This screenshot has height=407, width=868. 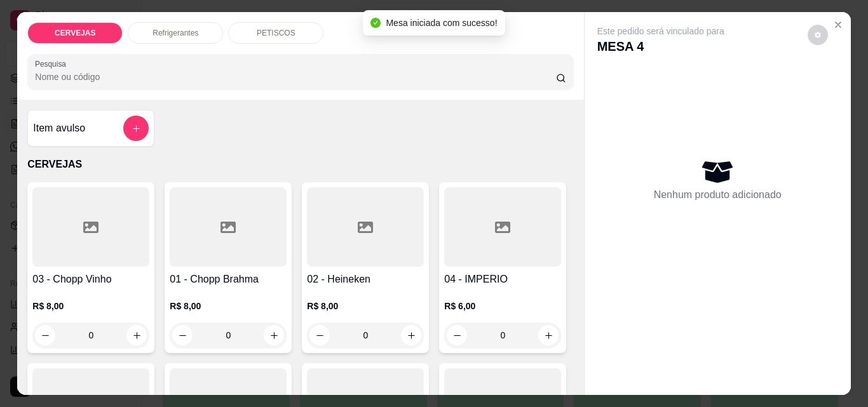 I want to click on span: check-circle, so click(x=376, y=23).